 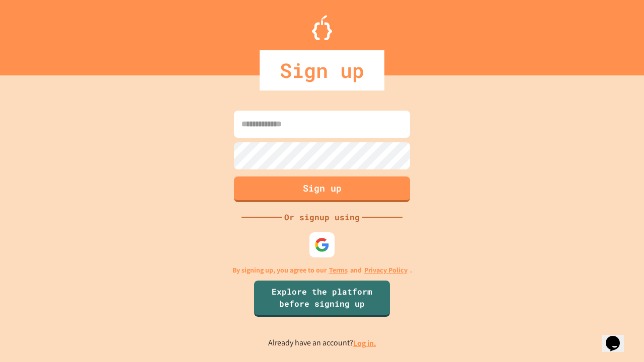 What do you see at coordinates (386, 270) in the screenshot?
I see `a: Privacy Policy` at bounding box center [386, 270].